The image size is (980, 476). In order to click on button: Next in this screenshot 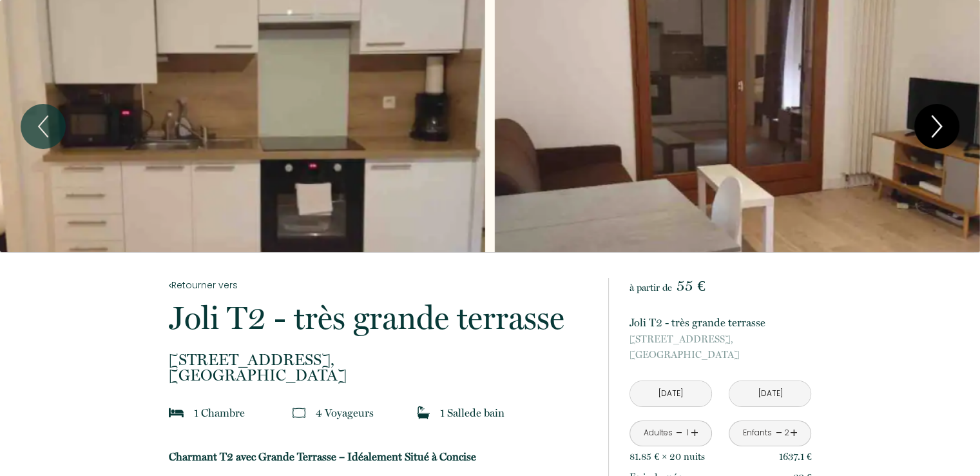, I will do `click(937, 127)`.